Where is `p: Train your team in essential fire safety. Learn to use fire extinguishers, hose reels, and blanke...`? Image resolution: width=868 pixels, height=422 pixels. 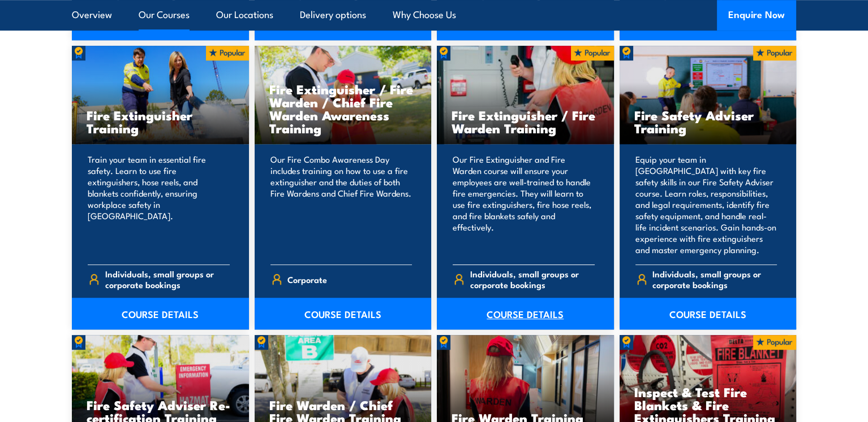 p: Train your team in essential fire safety. Learn to use fire extinguishers, hose reels, and blanke... is located at coordinates (158, 205).